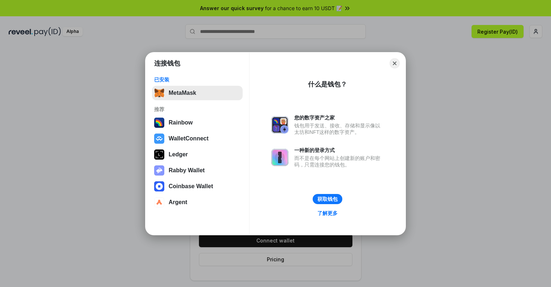  I want to click on div: Coinbase Wallet, so click(191, 186).